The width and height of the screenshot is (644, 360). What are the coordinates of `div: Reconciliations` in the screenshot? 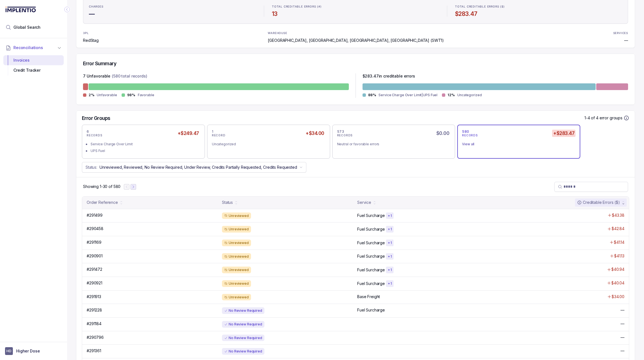 It's located at (34, 65).